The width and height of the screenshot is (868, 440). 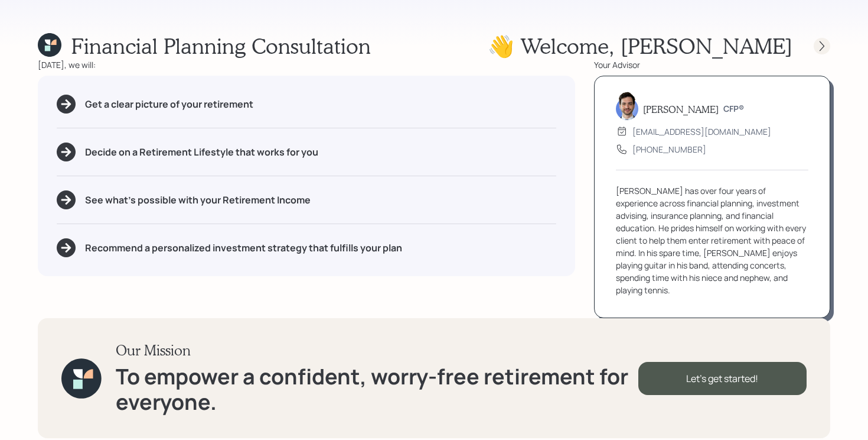 I want to click on div: Your Advisor, so click(x=712, y=65).